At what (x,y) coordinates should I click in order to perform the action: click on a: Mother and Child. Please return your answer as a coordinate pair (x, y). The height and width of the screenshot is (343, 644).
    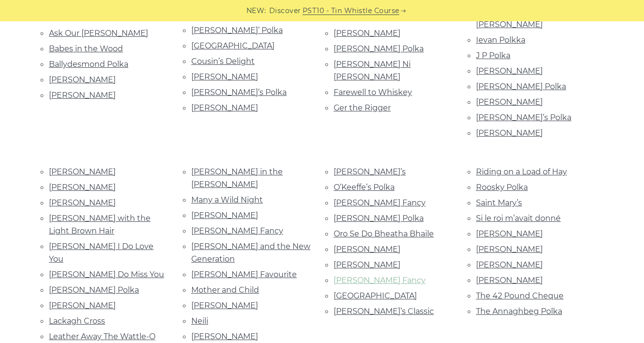
    Looking at the image, I should click on (225, 290).